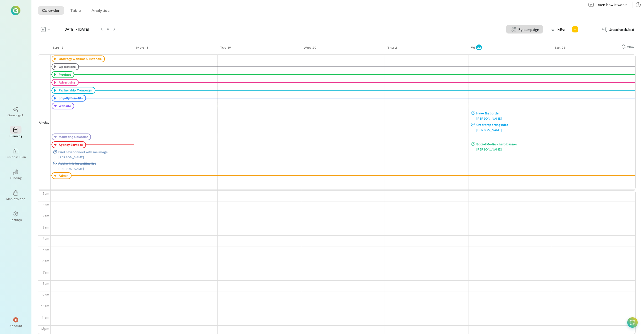 The height and width of the screenshot is (334, 644). Describe the element at coordinates (16, 198) in the screenshot. I see `div: Marketplace` at that location.